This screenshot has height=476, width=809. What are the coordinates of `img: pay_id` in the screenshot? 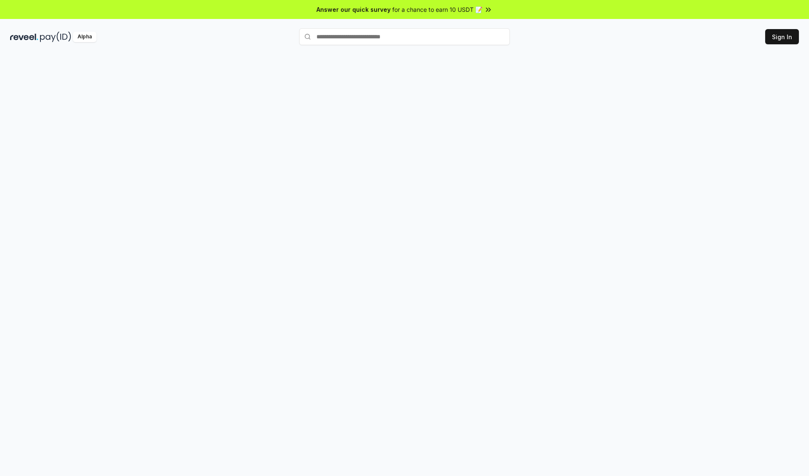 It's located at (56, 37).